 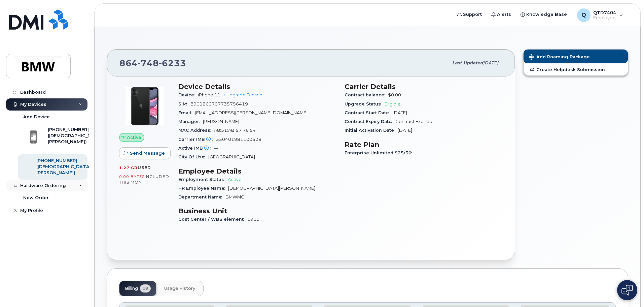 What do you see at coordinates (144, 167) in the screenshot?
I see `span: used` at bounding box center [144, 167].